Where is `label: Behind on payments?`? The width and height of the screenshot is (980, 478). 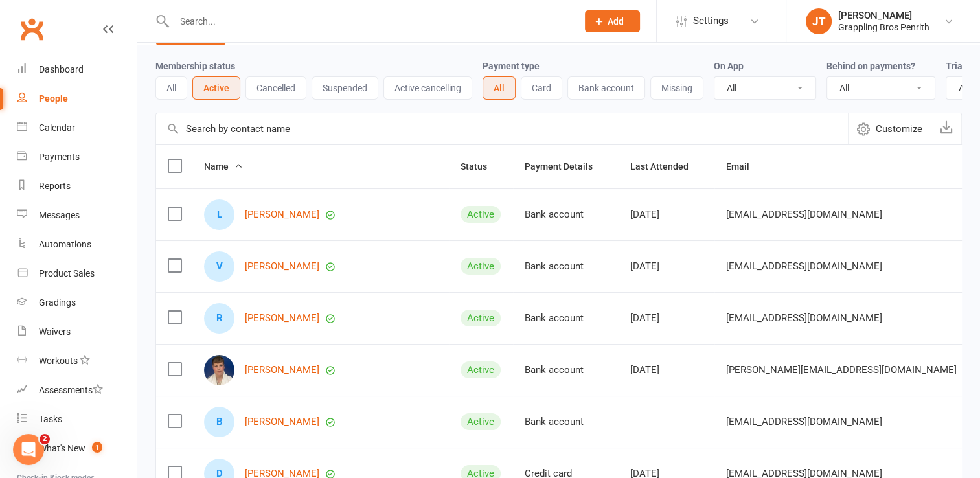
label: Behind on payments? is located at coordinates (871, 66).